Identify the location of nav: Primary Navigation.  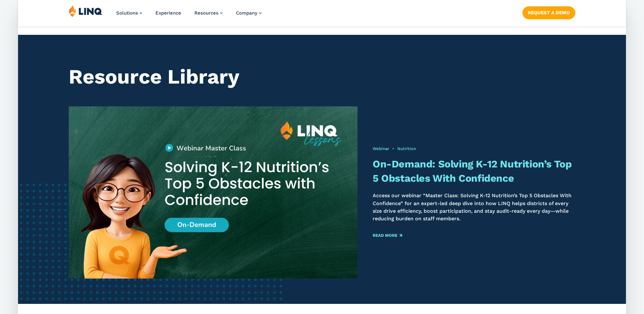
(189, 16).